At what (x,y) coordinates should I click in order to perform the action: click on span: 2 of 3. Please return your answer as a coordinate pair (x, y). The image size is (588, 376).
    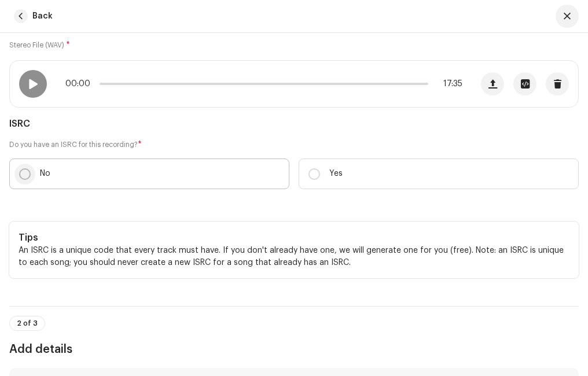
    Looking at the image, I should click on (27, 324).